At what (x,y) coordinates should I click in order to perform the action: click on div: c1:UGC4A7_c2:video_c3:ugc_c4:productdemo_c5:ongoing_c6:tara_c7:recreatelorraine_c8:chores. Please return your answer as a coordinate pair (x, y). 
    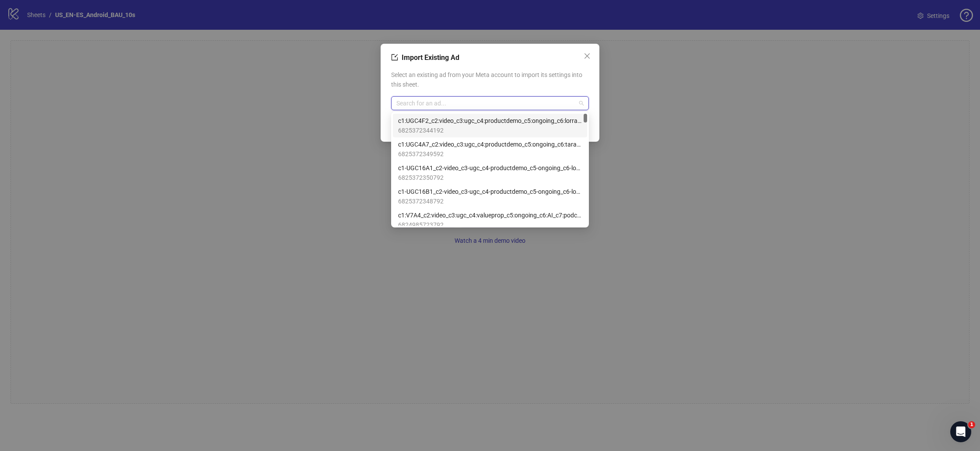
    Looking at the image, I should click on (490, 149).